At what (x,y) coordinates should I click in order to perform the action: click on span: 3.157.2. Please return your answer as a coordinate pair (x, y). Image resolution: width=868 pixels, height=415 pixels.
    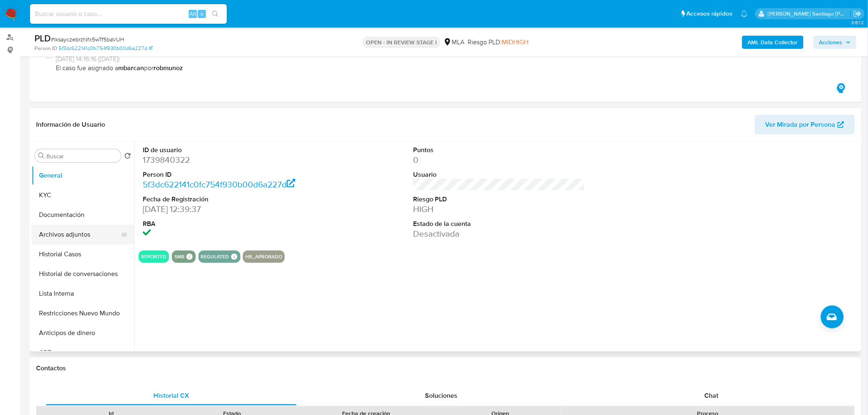
    Looking at the image, I should click on (857, 23).